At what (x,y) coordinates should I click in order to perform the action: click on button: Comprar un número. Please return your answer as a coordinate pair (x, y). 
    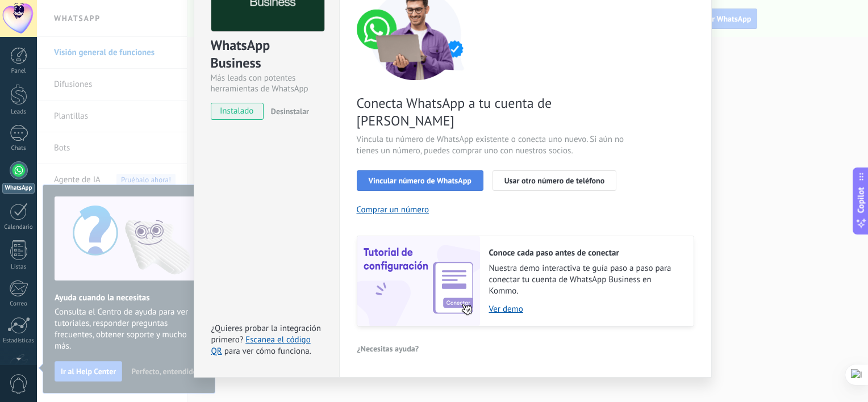
    Looking at the image, I should click on (393, 209).